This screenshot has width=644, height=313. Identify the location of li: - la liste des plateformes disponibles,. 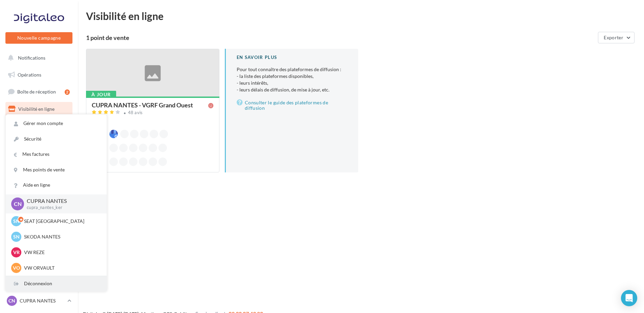
(292, 76).